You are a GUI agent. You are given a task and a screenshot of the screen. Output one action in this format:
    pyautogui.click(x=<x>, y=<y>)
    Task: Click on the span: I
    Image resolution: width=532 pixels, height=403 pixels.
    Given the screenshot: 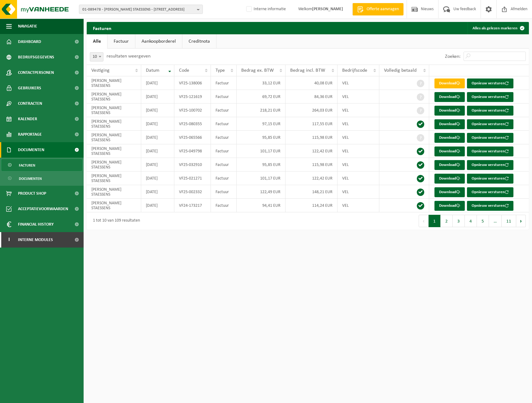 What is the action you would take?
    pyautogui.click(x=9, y=240)
    